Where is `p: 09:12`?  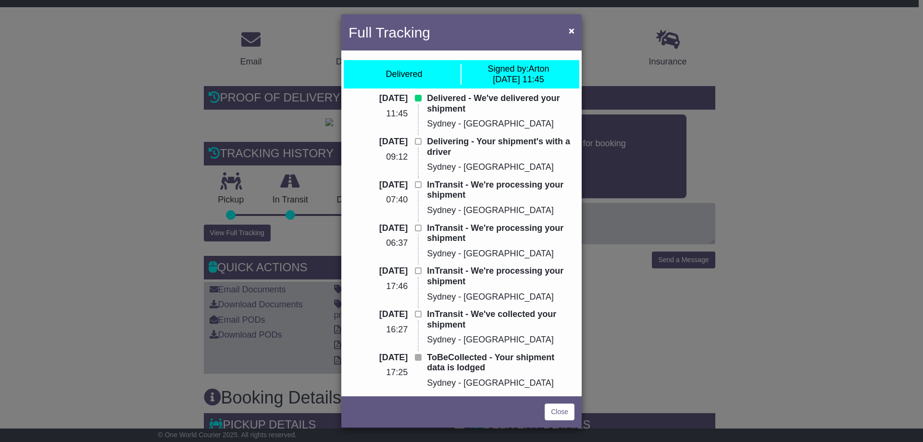
p: 09:12 is located at coordinates (378, 157).